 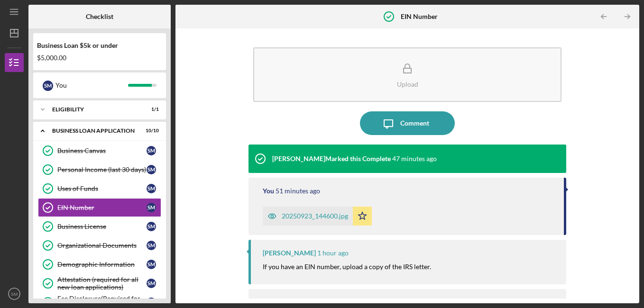 What do you see at coordinates (102, 226) in the screenshot?
I see `div: Business License` at bounding box center [102, 226].